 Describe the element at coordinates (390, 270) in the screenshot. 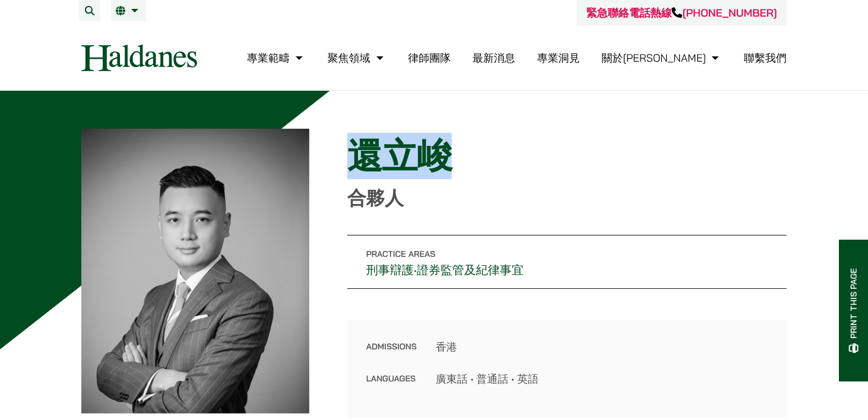

I see `a: 刑事辯護` at that location.